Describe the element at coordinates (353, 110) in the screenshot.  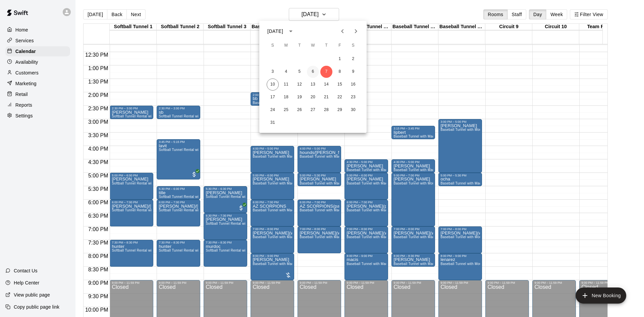
I see `button: 30` at that location.